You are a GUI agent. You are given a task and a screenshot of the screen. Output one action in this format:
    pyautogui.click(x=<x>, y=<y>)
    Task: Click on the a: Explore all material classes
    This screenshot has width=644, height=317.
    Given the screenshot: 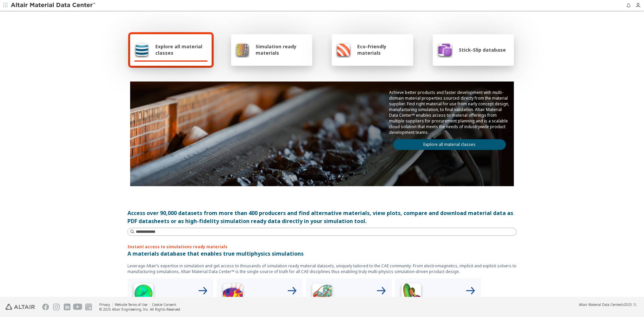 What is the action you would take?
    pyautogui.click(x=449, y=144)
    